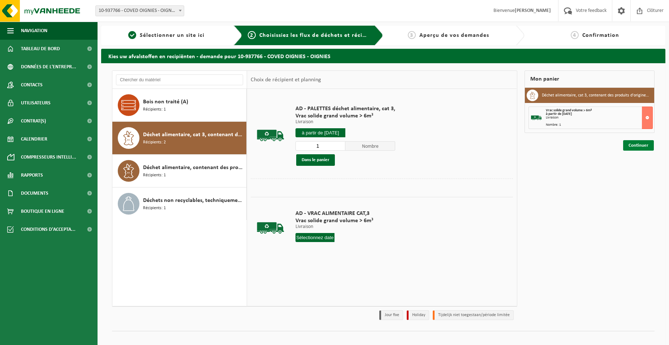 Image resolution: width=669 pixels, height=345 pixels. Describe the element at coordinates (35, 193) in the screenshot. I see `span: Documents` at that location.